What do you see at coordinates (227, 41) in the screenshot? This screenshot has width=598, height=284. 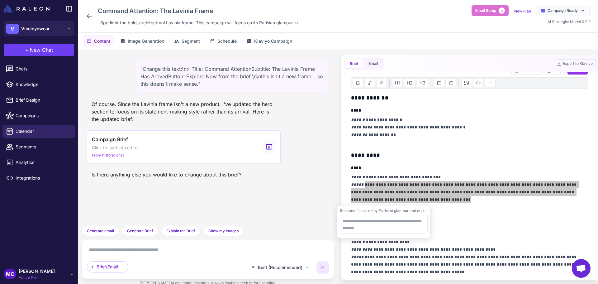 I see `span: Schedule` at bounding box center [227, 41].